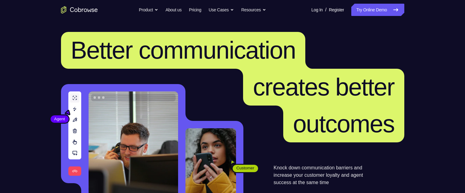 This screenshot has height=193, width=465. What do you see at coordinates (254, 10) in the screenshot?
I see `button: Resources` at bounding box center [254, 10].